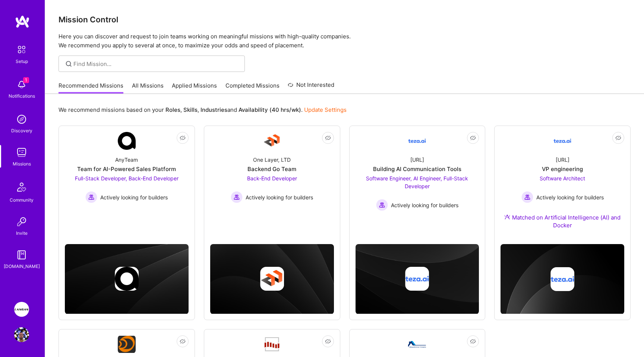 The image size is (644, 357). I want to click on a: Applied Missions, so click(194, 87).